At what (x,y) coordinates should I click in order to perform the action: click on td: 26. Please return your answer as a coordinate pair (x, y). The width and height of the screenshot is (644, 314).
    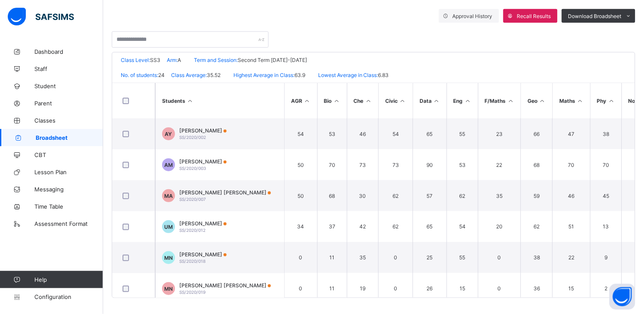
    Looking at the image, I should click on (430, 289).